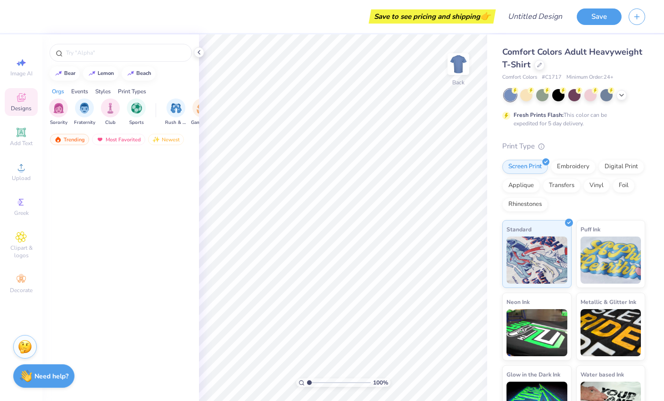 This screenshot has height=401, width=664. Describe the element at coordinates (176, 123) in the screenshot. I see `span: Rush & Bid` at that location.